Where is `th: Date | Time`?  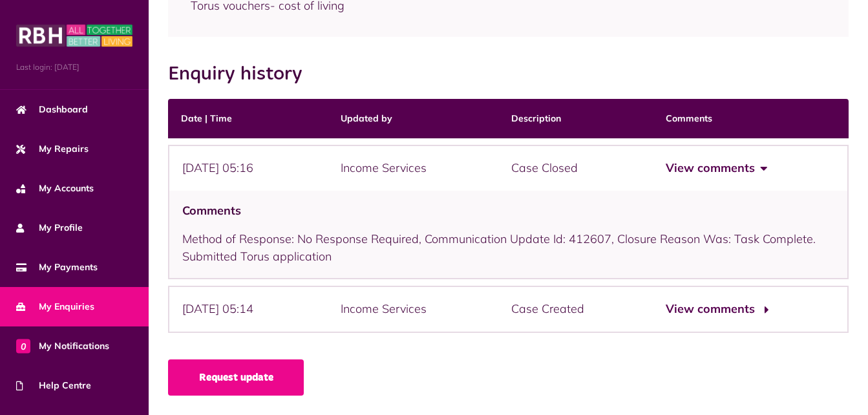 th: Date | Time is located at coordinates (247, 118).